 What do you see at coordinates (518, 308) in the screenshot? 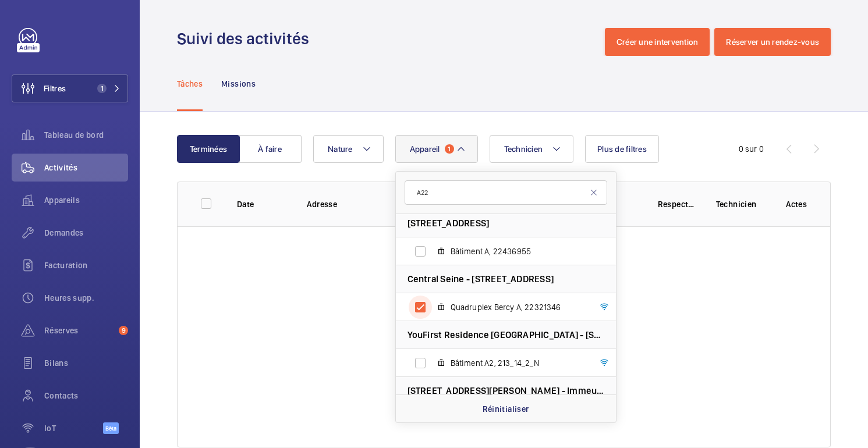
I see `span: Quadruplex Bercy A, 22321346` at bounding box center [518, 308].